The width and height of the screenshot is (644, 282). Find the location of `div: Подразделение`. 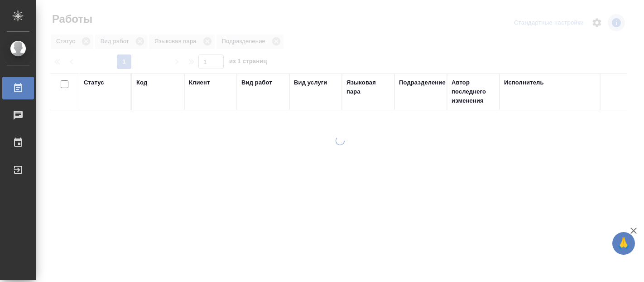

div: Подразделение is located at coordinates (422, 83).